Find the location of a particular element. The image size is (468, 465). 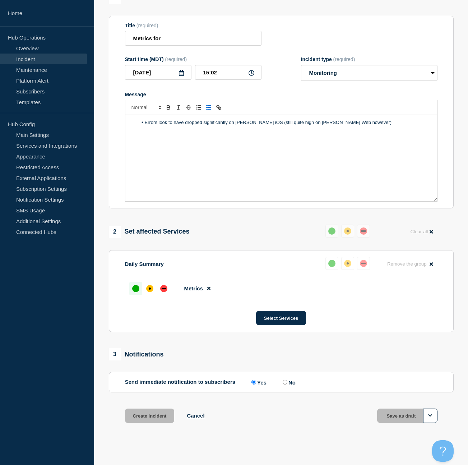

span: Font size is located at coordinates (146, 107).